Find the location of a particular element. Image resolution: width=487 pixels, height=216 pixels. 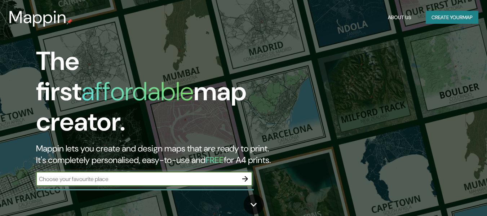

input: Choose your favourite place is located at coordinates (137, 179).